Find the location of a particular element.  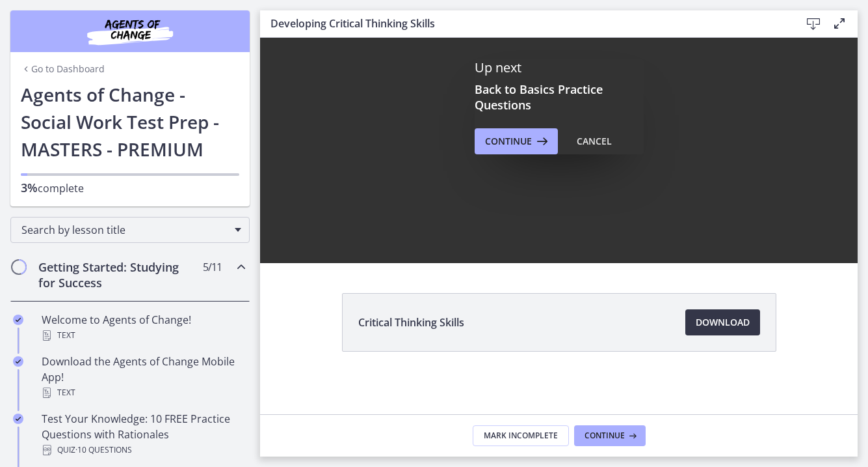

div: Quiz is located at coordinates (143, 450).